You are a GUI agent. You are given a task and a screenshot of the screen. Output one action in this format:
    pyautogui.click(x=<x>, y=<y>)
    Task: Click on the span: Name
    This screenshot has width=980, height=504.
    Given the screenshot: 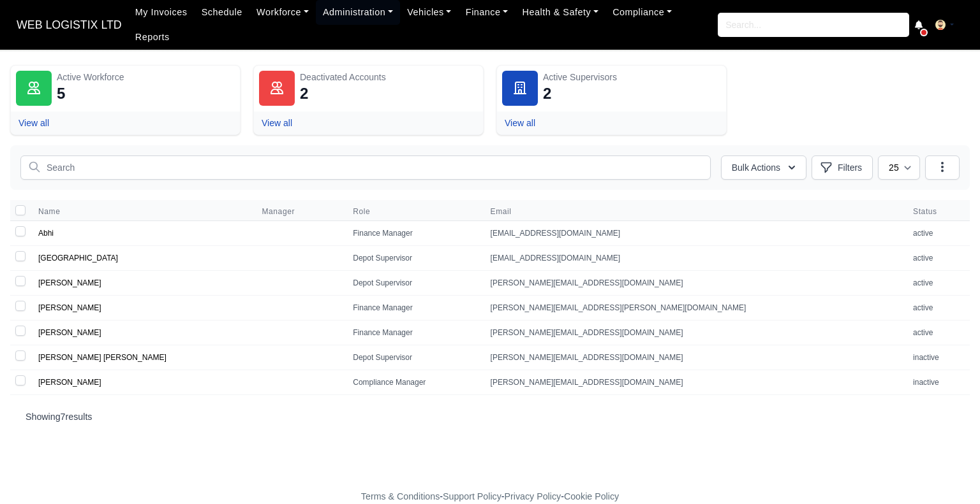 What is the action you would take?
    pyautogui.click(x=50, y=212)
    